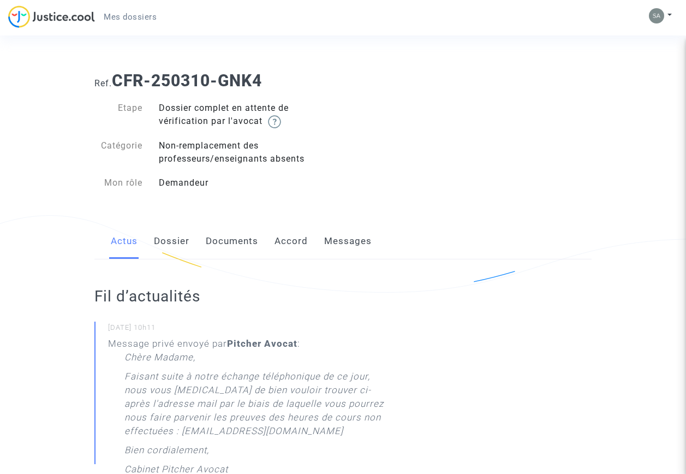 This screenshot has height=474, width=686. Describe the element at coordinates (124, 241) in the screenshot. I see `a: Actus` at that location.